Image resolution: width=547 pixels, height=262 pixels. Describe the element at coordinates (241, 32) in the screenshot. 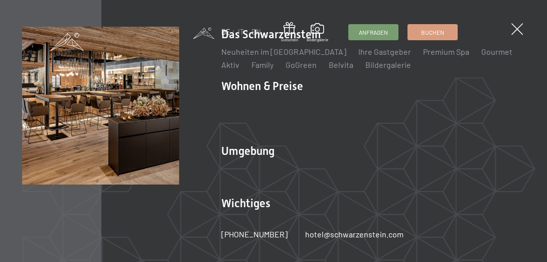

I see `a: IT` at that location.